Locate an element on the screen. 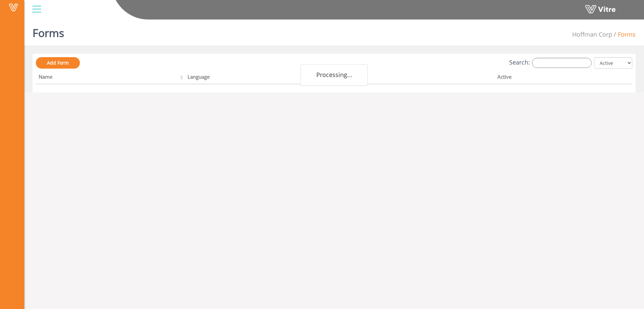 This screenshot has height=309, width=644. li: Forms is located at coordinates (624, 35).